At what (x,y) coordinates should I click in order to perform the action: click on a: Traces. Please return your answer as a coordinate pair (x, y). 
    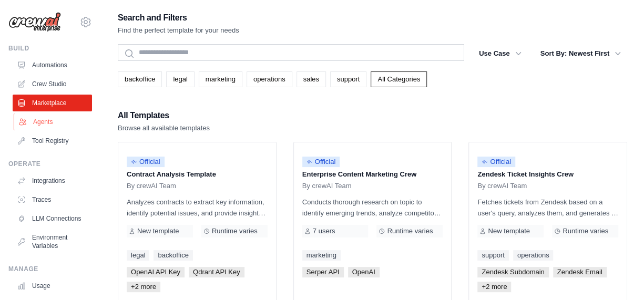
    Looking at the image, I should click on (52, 199).